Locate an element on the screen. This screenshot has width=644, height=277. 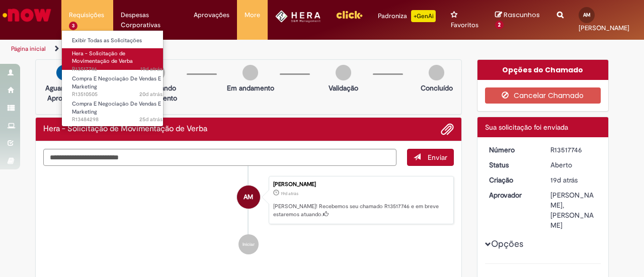
dt: Número is located at coordinates (512, 150).